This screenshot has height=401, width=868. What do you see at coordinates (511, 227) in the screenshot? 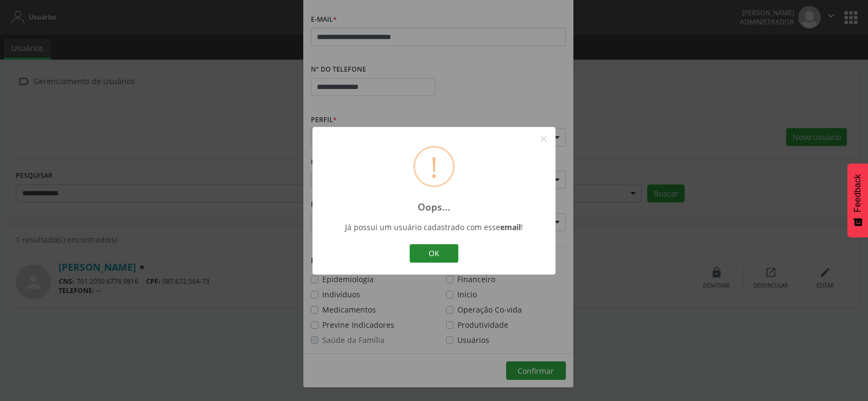
I see `b: email` at bounding box center [511, 227].